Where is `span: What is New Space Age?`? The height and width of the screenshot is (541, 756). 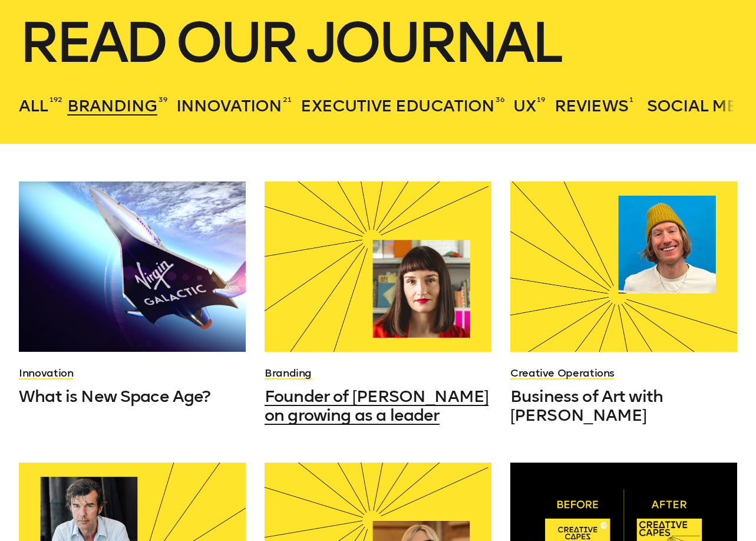 span: What is New Space Age? is located at coordinates (115, 396).